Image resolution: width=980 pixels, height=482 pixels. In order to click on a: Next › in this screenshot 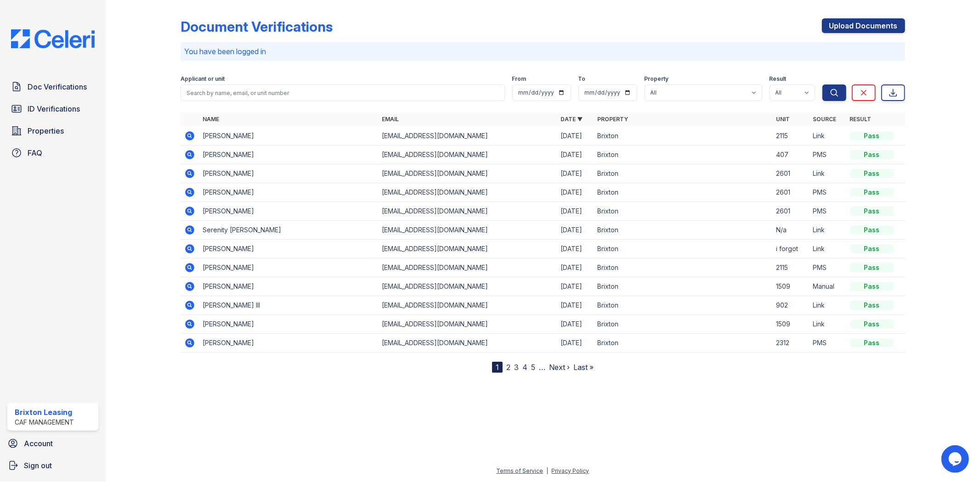, I will do `click(559, 367)`.